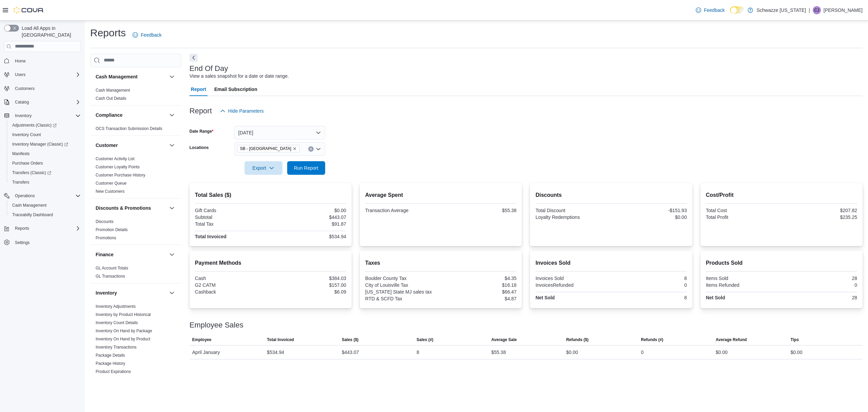  Describe the element at coordinates (271, 263) in the screenshot. I see `h2: Payment Methods` at that location.